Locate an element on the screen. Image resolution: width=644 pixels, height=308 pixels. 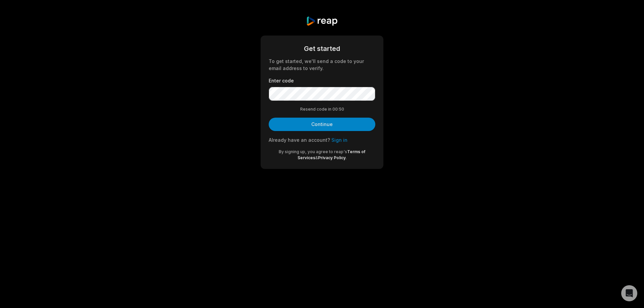
button: Continue is located at coordinates (322, 124).